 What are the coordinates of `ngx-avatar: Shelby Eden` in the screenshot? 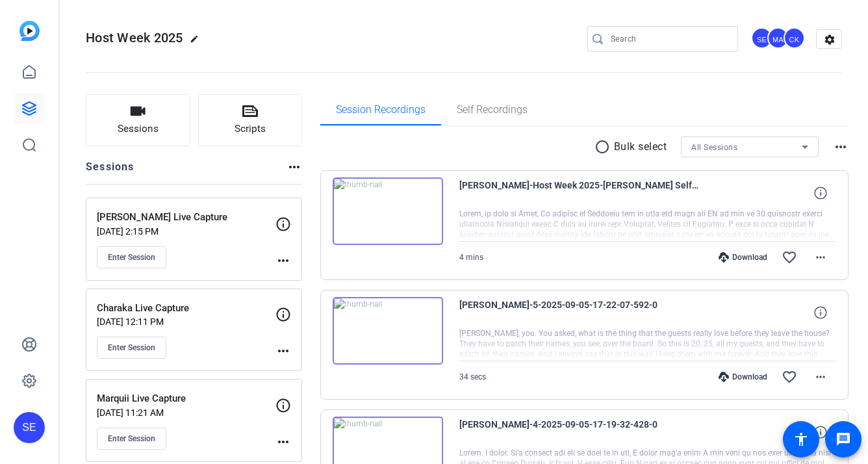 It's located at (762, 39).